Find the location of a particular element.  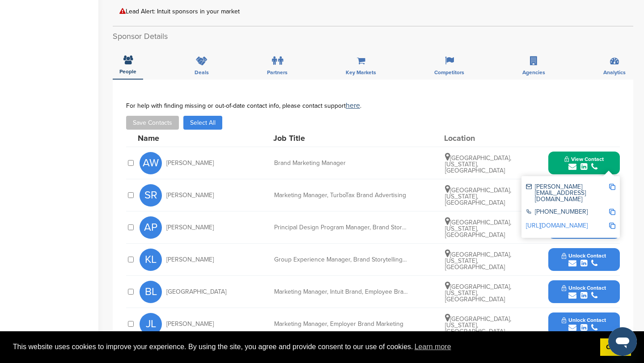

span: Analytics is located at coordinates (614, 72).